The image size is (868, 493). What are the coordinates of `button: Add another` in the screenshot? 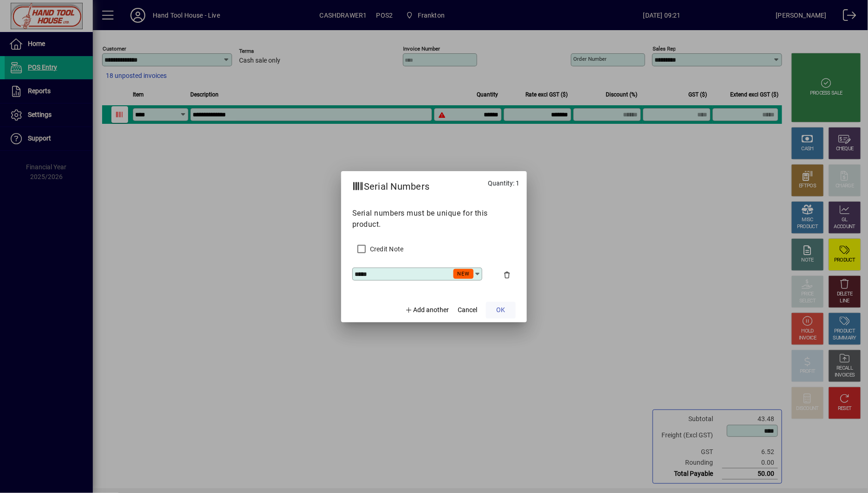 It's located at (427, 311).